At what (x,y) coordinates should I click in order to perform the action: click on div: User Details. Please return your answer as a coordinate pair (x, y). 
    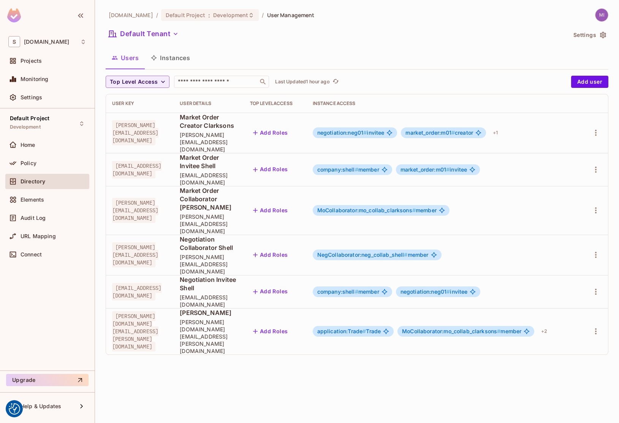
    Looking at the image, I should click on (209, 103).